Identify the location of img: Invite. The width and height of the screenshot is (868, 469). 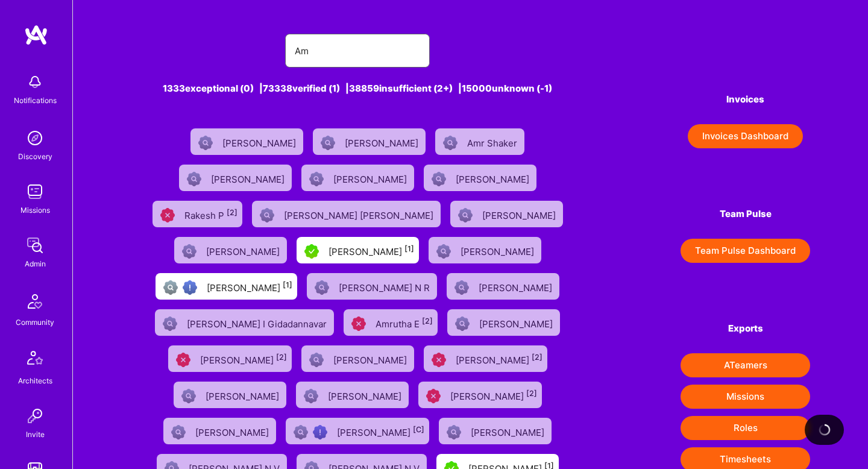
(35, 415).